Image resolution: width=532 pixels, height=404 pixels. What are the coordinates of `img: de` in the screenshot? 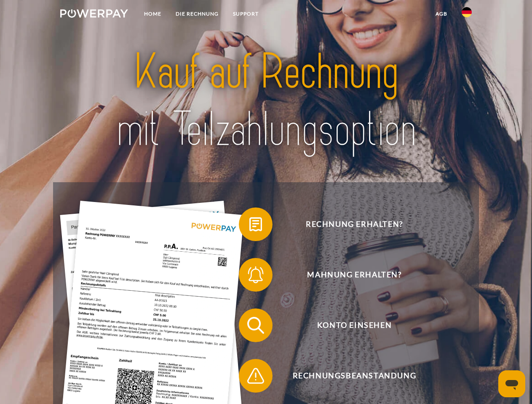 It's located at (467, 12).